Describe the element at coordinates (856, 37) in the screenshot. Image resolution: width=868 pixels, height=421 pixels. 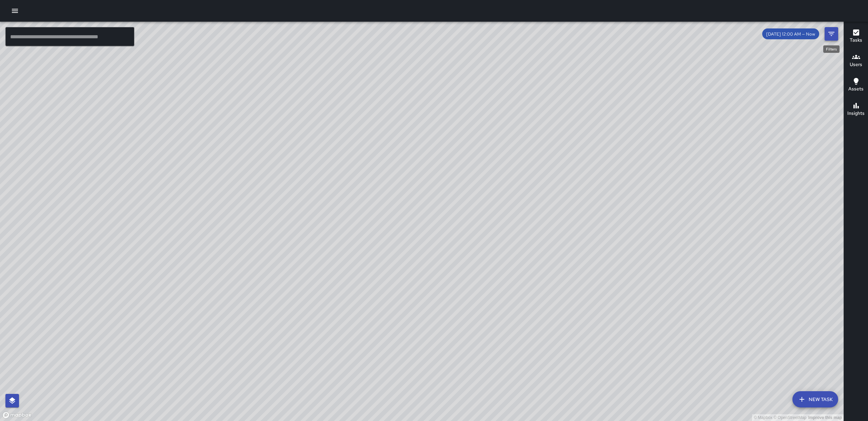
I see `button: Tasks` at that location.